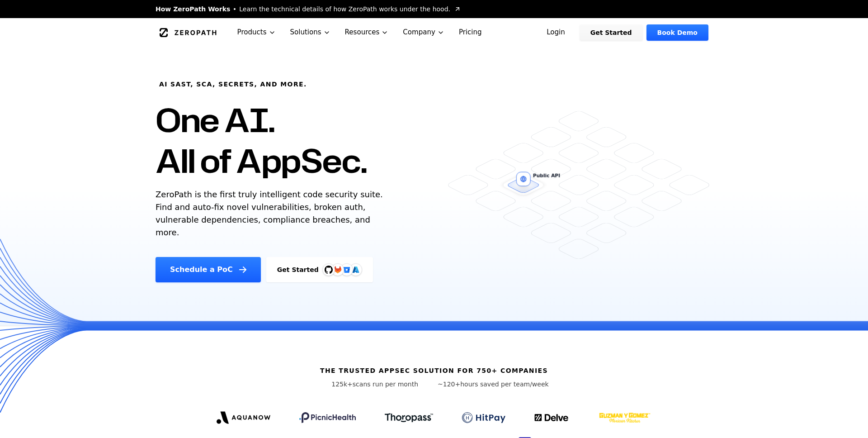  What do you see at coordinates (677, 32) in the screenshot?
I see `a: Book Demo` at bounding box center [677, 32].